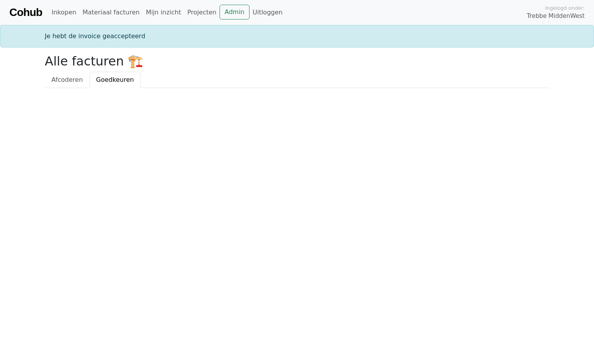  I want to click on a: Mijn inzicht, so click(164, 12).